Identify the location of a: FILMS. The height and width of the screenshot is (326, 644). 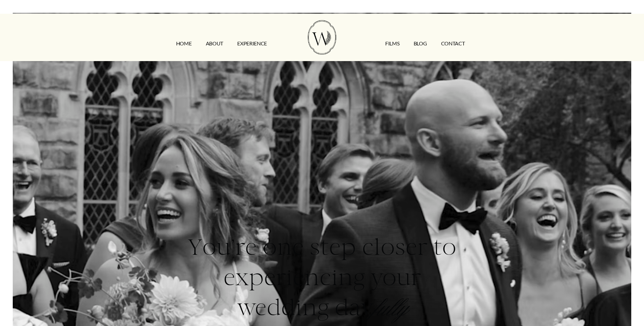
(392, 43).